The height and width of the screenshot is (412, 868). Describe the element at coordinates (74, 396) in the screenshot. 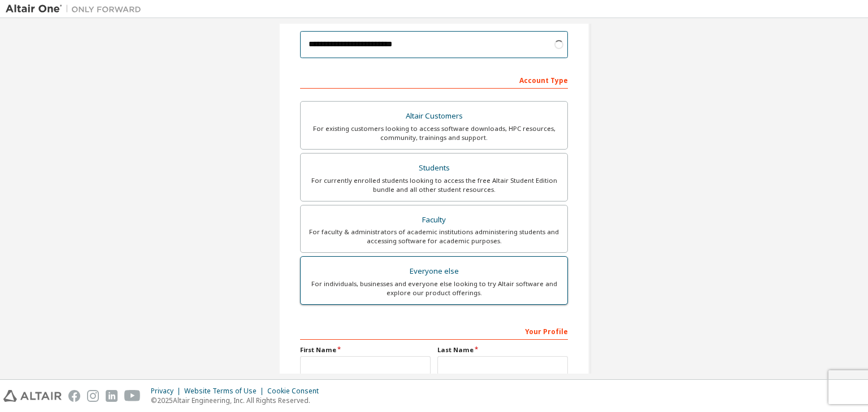

I see `img: facebook.svg` at that location.